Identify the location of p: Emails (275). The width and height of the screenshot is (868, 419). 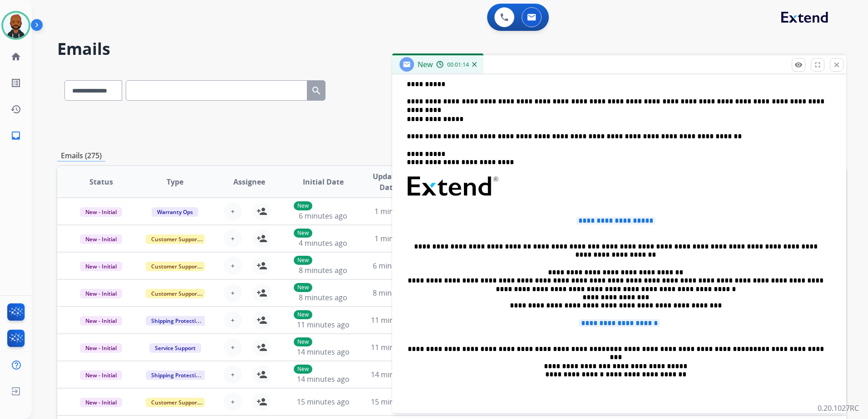
(82, 155).